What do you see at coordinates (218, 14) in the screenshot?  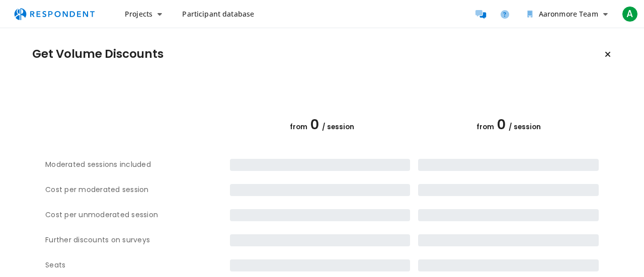 I see `span: Participant database` at bounding box center [218, 14].